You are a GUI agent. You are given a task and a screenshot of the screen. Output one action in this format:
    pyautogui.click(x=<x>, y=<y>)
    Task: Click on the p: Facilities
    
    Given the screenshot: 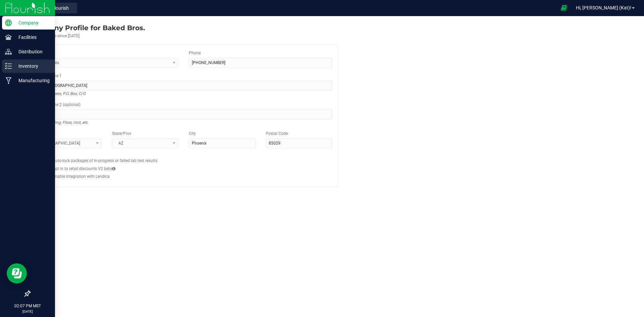 What is the action you would take?
    pyautogui.click(x=32, y=37)
    